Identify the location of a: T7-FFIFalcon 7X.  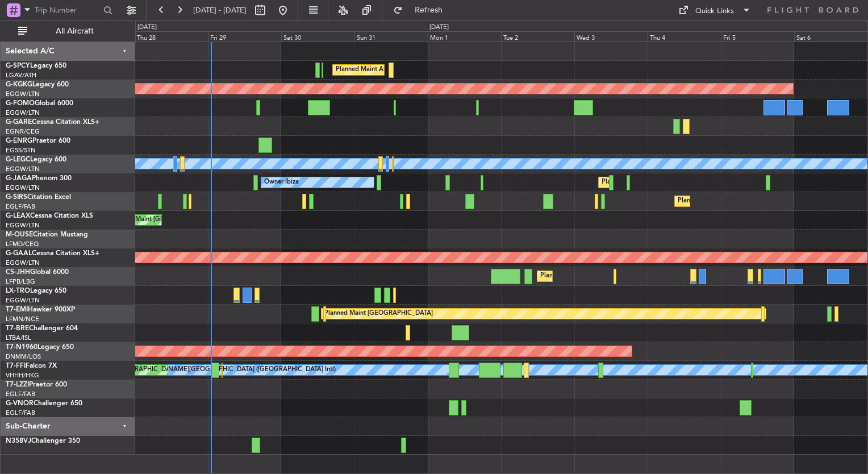
(31, 366).